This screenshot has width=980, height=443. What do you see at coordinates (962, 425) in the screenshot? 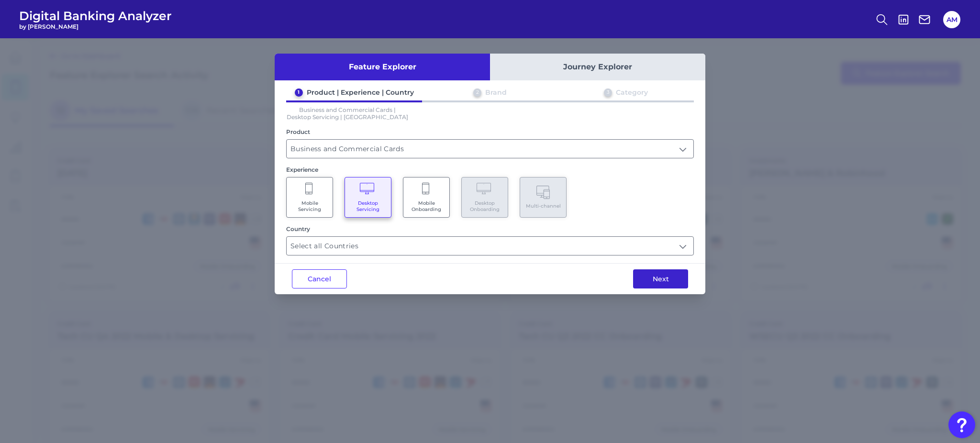
I see `button: Open Resource Center` at bounding box center [962, 425].